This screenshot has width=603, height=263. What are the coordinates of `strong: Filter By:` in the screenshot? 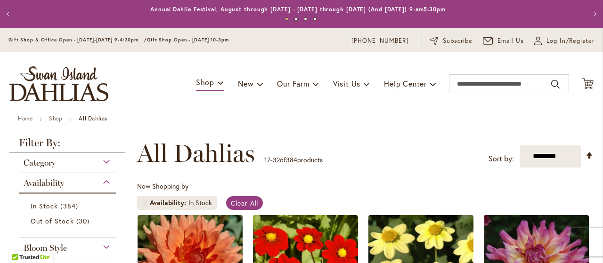 It's located at (67, 146).